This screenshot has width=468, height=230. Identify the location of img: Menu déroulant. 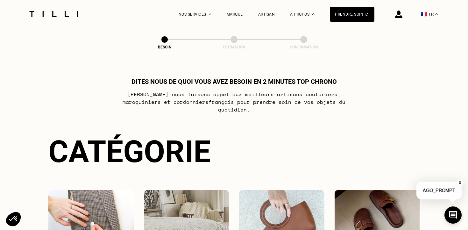
(210, 14).